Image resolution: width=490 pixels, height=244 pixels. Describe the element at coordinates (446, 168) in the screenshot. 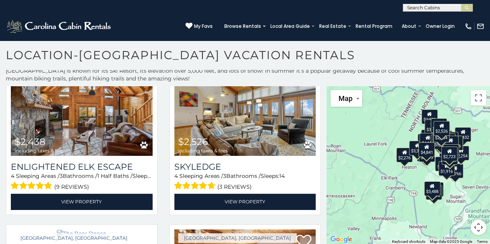

I see `div: $1,916` at that location.